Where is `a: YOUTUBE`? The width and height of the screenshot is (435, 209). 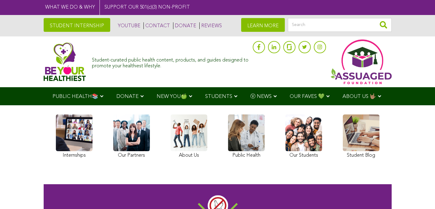 a: YOUTUBE is located at coordinates (128, 26).